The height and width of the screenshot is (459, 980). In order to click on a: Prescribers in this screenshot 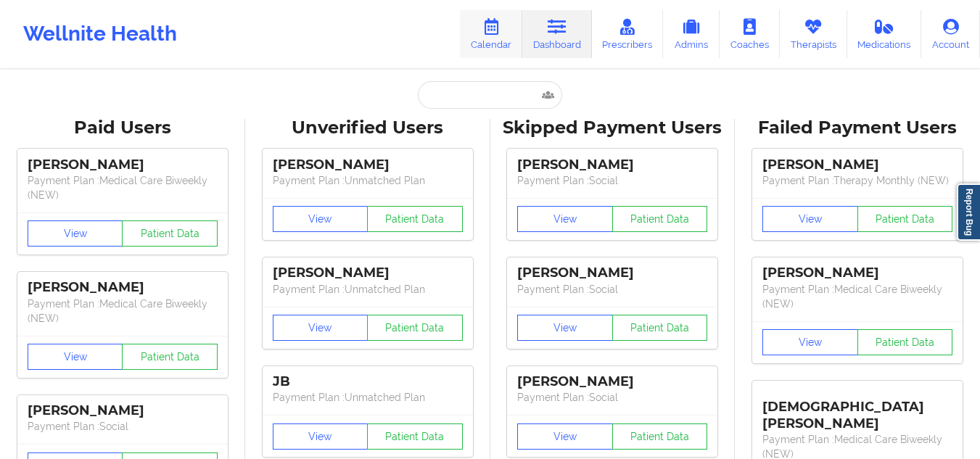, I will do `click(628, 34)`.